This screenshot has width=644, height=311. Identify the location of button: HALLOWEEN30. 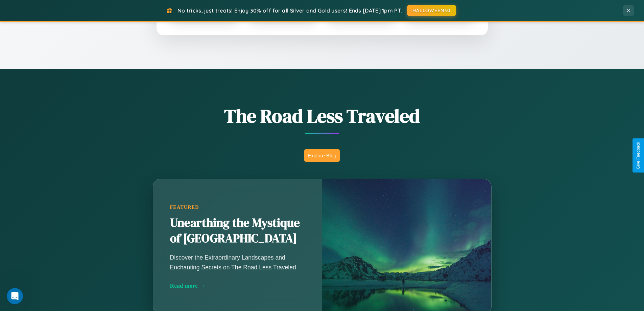
(432, 11).